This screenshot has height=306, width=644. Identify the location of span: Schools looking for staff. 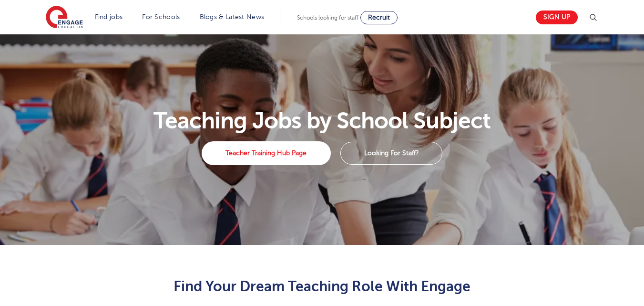
(328, 17).